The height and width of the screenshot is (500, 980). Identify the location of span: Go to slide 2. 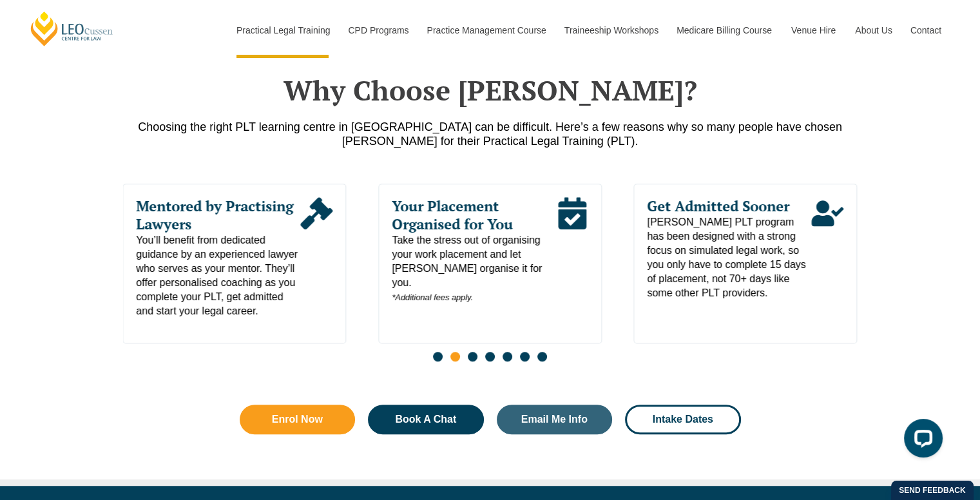
(455, 357).